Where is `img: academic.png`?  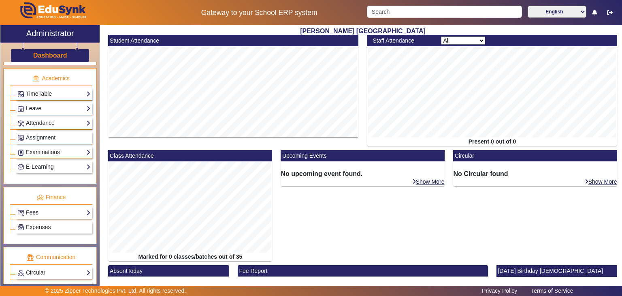
img: academic.png is located at coordinates (36, 79).